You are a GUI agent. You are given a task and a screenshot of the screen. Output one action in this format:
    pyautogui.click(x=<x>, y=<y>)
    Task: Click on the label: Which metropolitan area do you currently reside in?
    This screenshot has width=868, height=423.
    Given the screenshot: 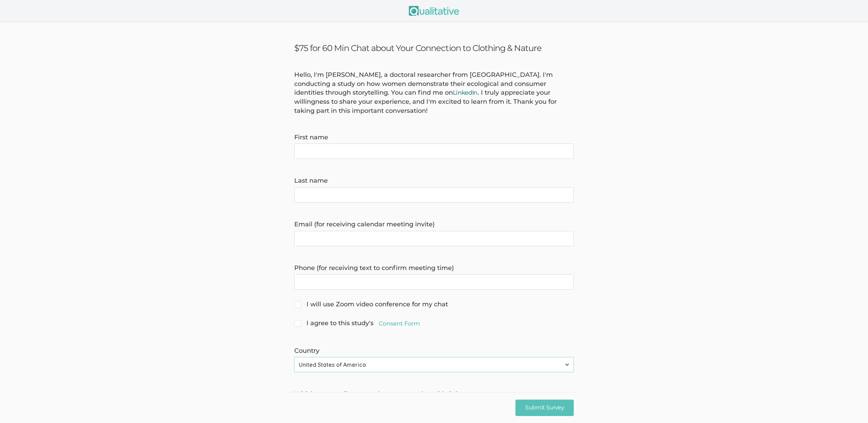 What is the action you would take?
    pyautogui.click(x=434, y=395)
    